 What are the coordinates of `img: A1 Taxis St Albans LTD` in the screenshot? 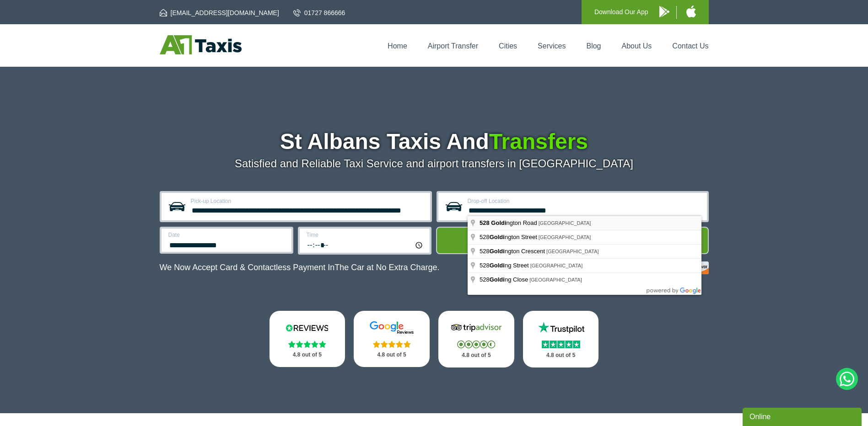 It's located at (201, 45).